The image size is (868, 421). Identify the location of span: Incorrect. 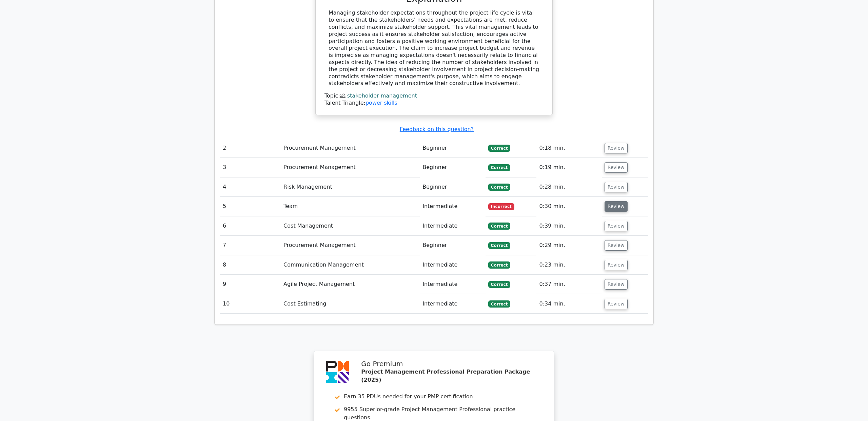
(501, 207).